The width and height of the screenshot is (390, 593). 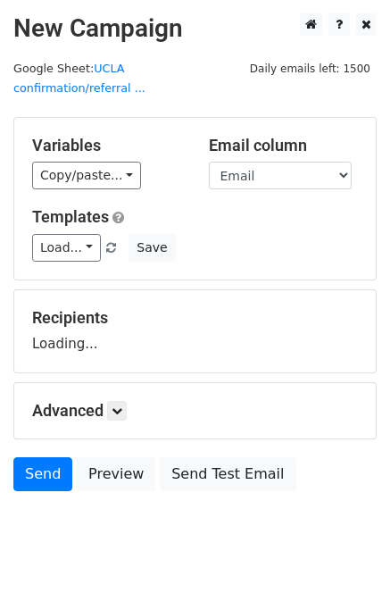 I want to click on a: Send Test Email, so click(x=228, y=474).